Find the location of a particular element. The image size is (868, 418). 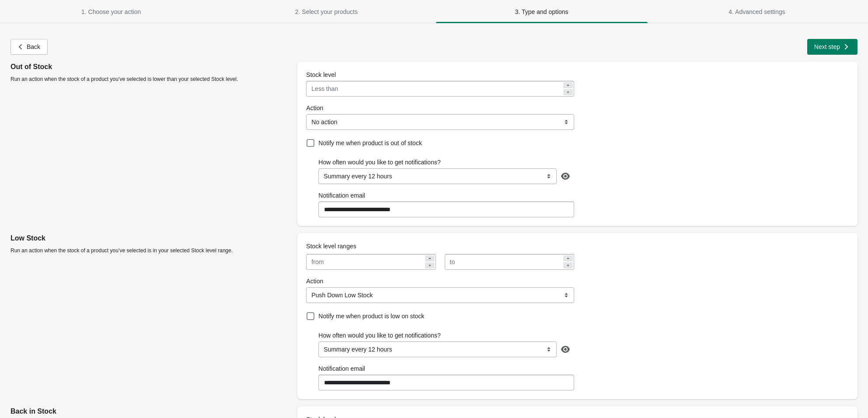

button: Next step is located at coordinates (832, 47).